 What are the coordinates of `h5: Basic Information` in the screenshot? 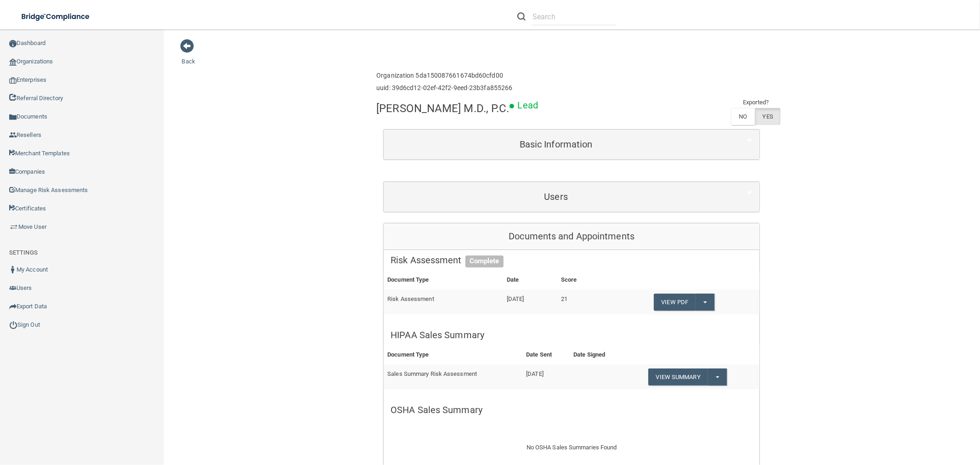 It's located at (556, 144).